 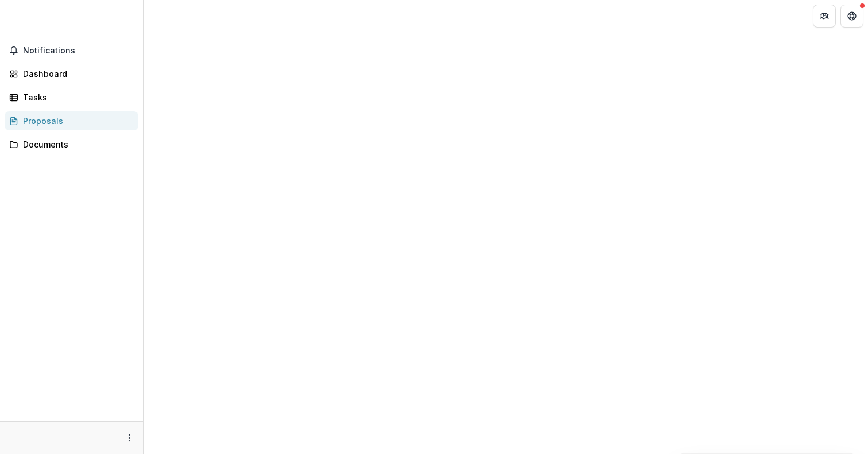 What do you see at coordinates (76, 121) in the screenshot?
I see `div: Proposals` at bounding box center [76, 121].